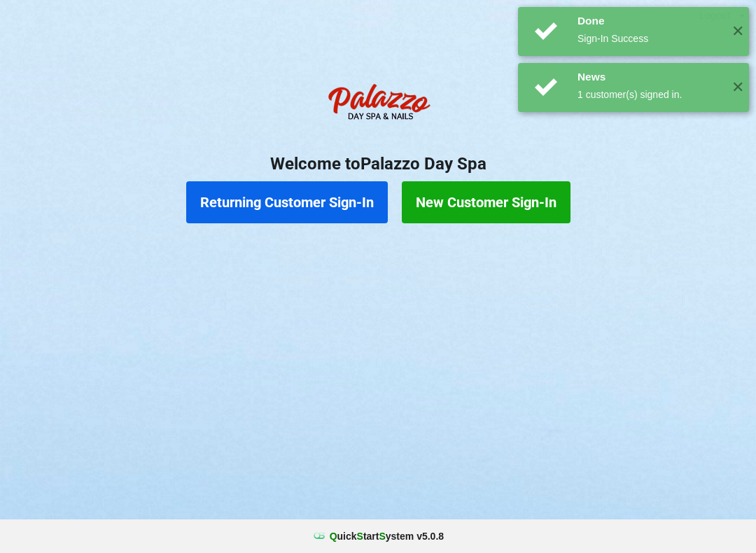 The image size is (756, 553). What do you see at coordinates (649, 94) in the screenshot?
I see `div: 1 customer(s) signed in.` at bounding box center [649, 94].